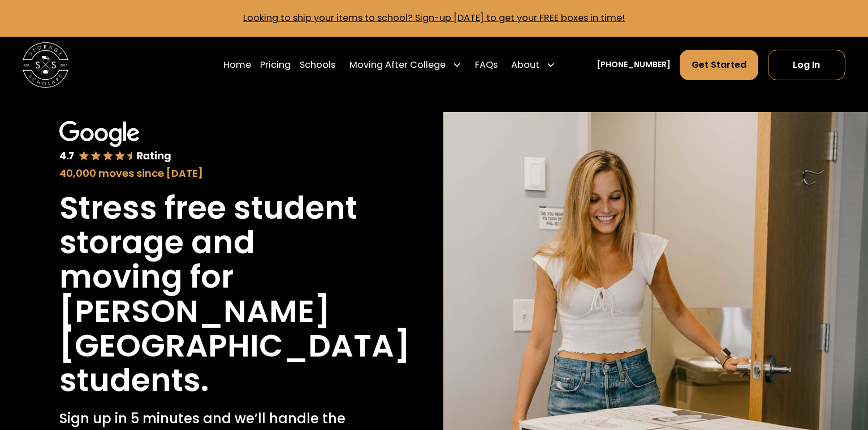 The image size is (868, 430). What do you see at coordinates (486, 65) in the screenshot?
I see `a: FAQs` at bounding box center [486, 65].